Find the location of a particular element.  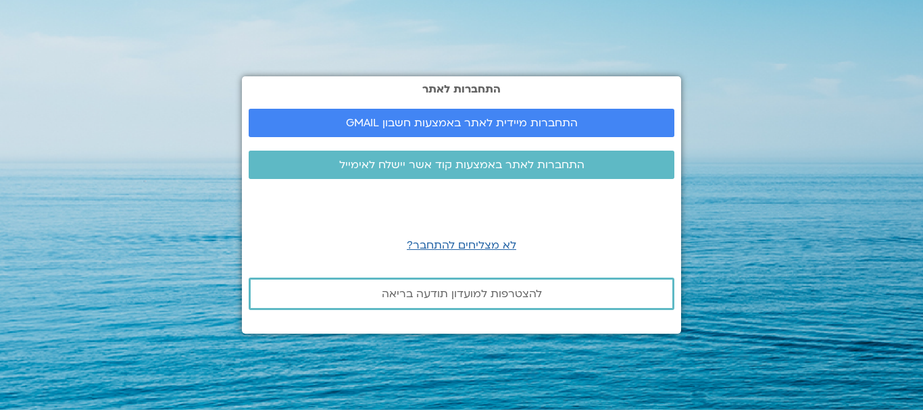

span: לא מצליחים להתחבר? is located at coordinates (462, 245).